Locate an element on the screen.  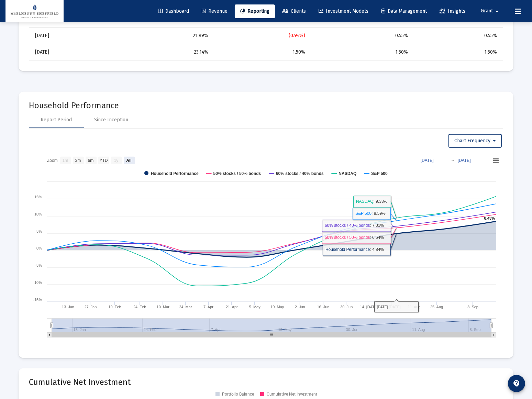
text: 10. Mar is located at coordinates (163, 307).